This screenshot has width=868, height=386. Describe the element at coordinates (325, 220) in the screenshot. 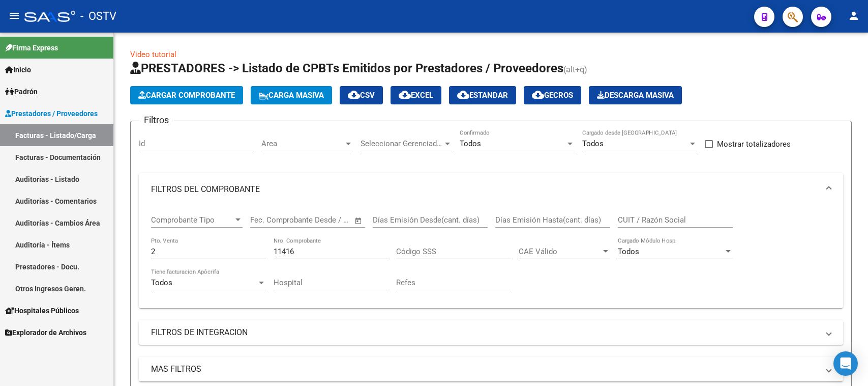

I see `input: Fecha fin` at that location.